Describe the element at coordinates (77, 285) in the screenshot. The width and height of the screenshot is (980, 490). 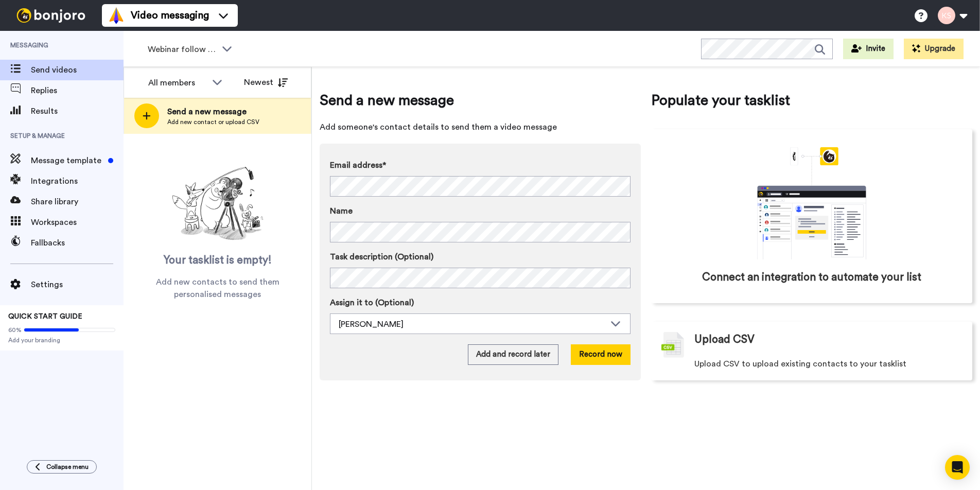
I see `span: Settings` at that location.